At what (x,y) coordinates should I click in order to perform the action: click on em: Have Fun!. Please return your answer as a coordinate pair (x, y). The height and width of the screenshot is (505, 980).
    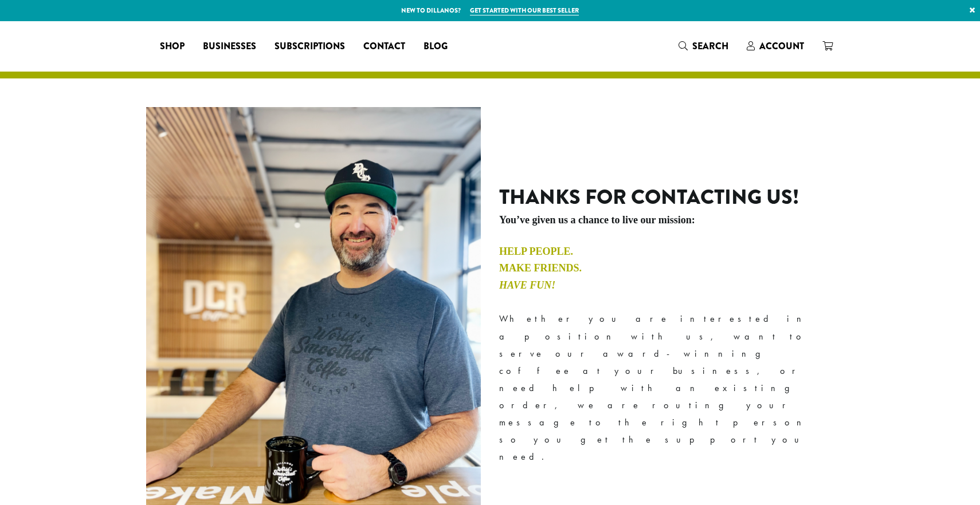
    Looking at the image, I should click on (527, 286).